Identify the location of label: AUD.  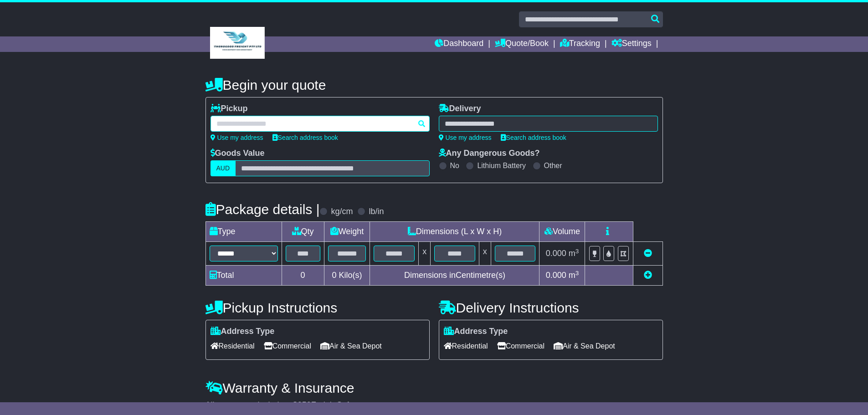
(224, 168).